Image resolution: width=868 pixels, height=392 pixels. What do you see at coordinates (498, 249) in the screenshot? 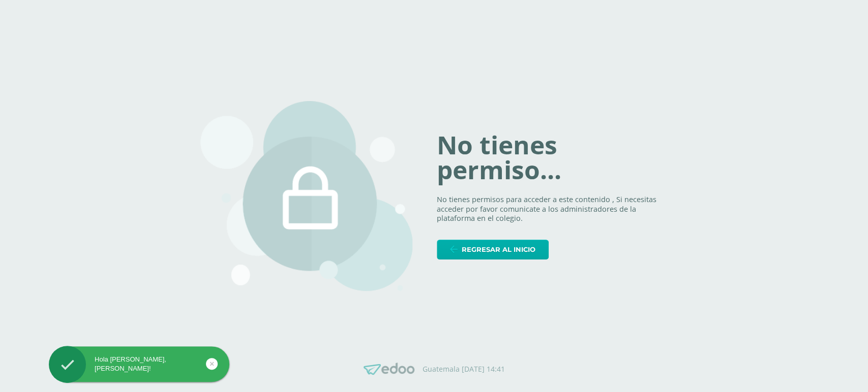
I see `span: Regresar al inicio` at bounding box center [498, 249].